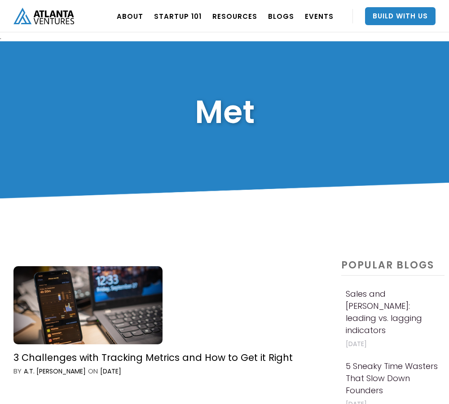 This screenshot has width=449, height=404. I want to click on div: 3 Challenges with Tracking Metrics and How to Get it Right, so click(153, 358).